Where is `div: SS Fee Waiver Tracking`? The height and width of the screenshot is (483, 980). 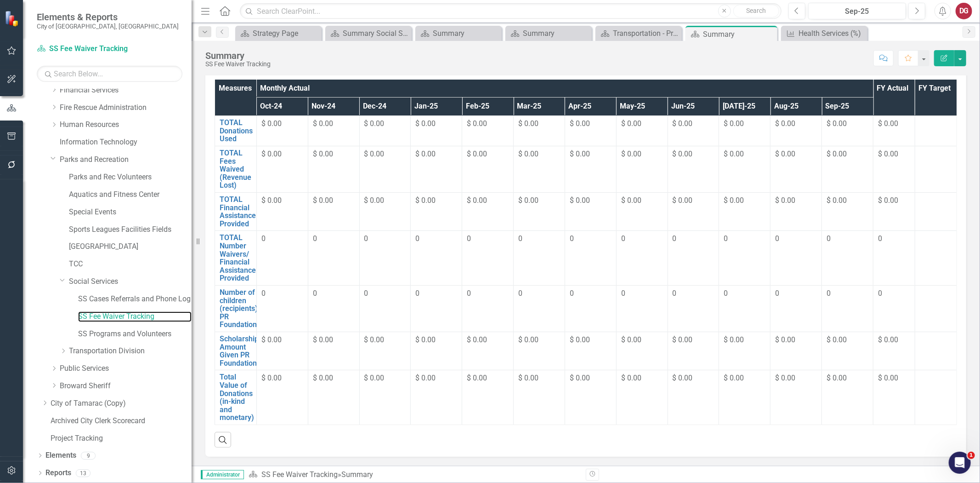 div: SS Fee Waiver Tracking is located at coordinates (238, 64).